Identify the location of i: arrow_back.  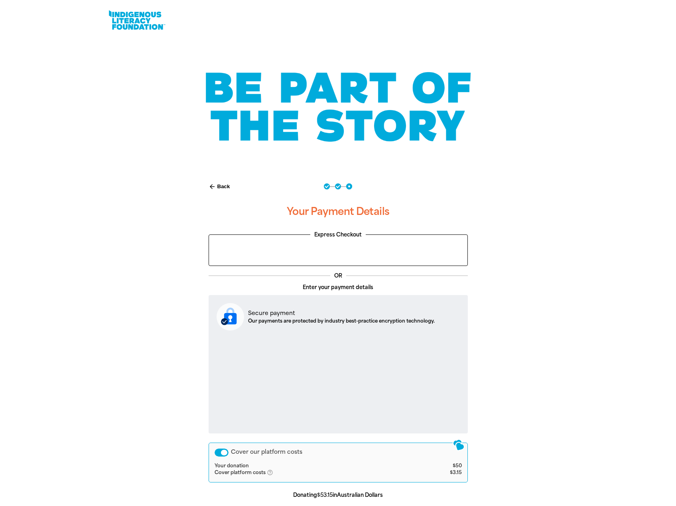
(212, 187).